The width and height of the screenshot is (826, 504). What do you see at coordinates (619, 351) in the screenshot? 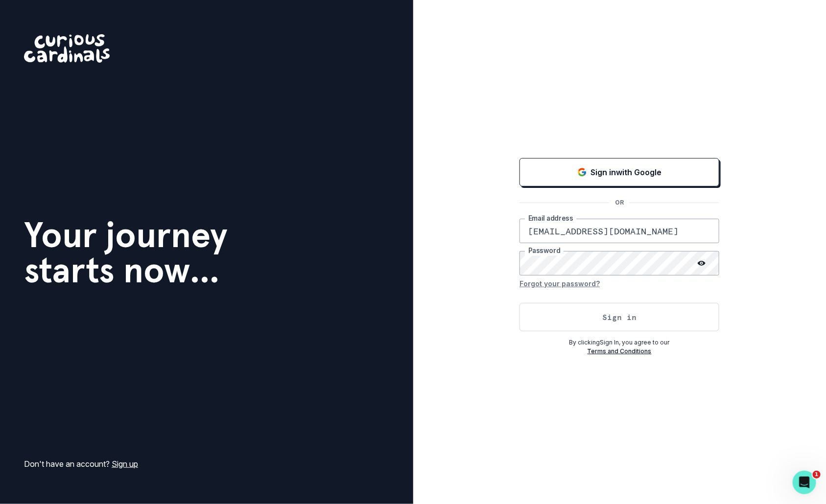
I see `a: Terms and Conditions` at bounding box center [619, 351].